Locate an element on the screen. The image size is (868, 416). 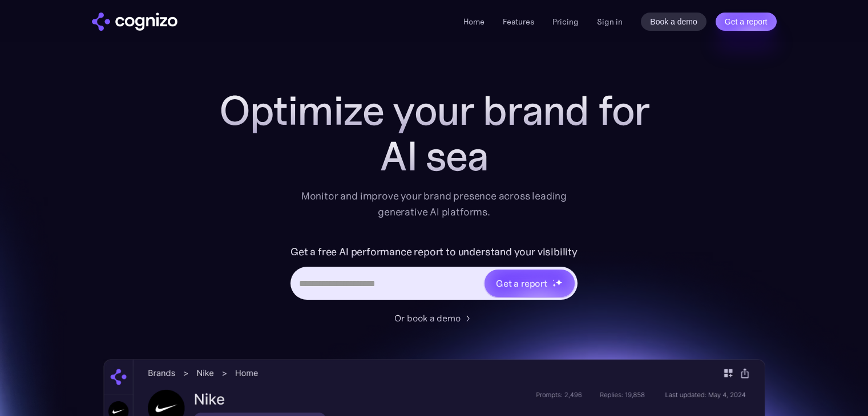
div: AI sea is located at coordinates (434, 156).